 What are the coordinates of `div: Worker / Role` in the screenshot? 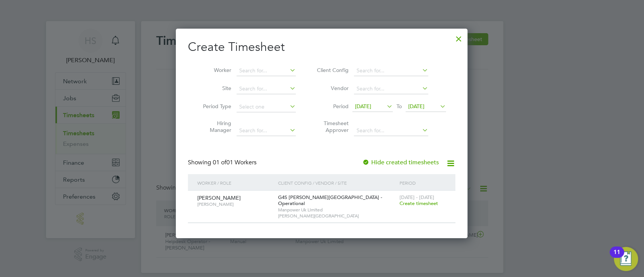 It's located at (235, 183).